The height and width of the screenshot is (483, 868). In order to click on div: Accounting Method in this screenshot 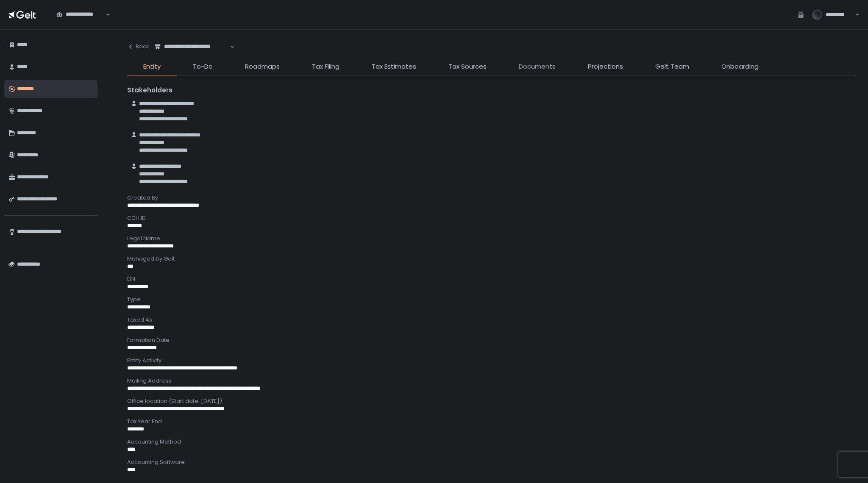, I will do `click(492, 442)`.